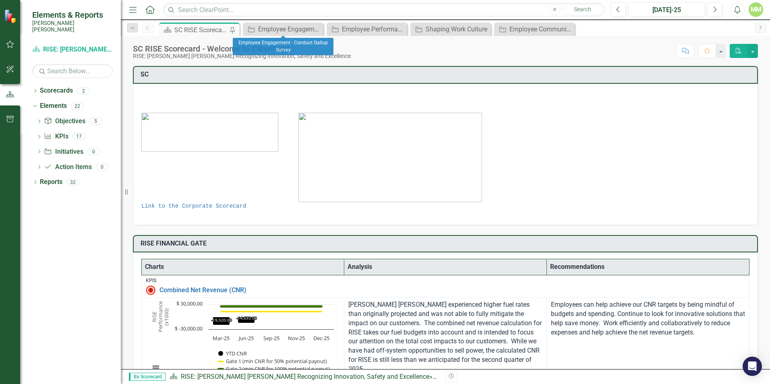  Describe the element at coordinates (77, 106) in the screenshot. I see `div: 22` at that location.